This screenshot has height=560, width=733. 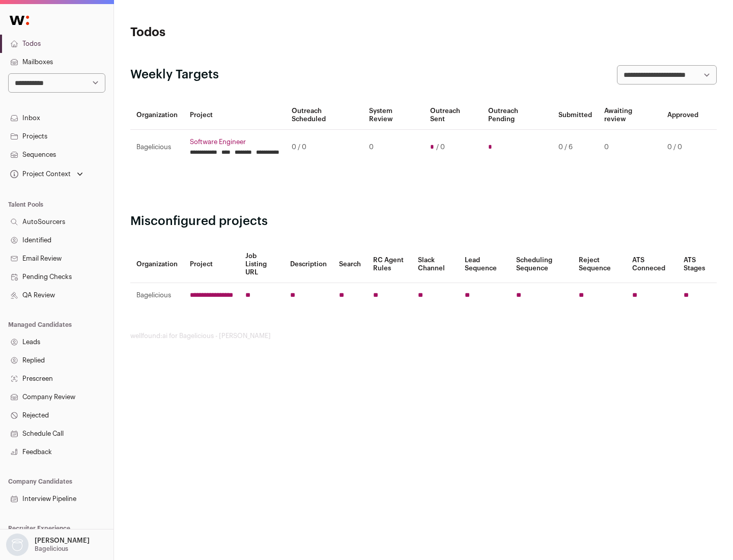 I want to click on h2: Weekly Targets, so click(x=175, y=75).